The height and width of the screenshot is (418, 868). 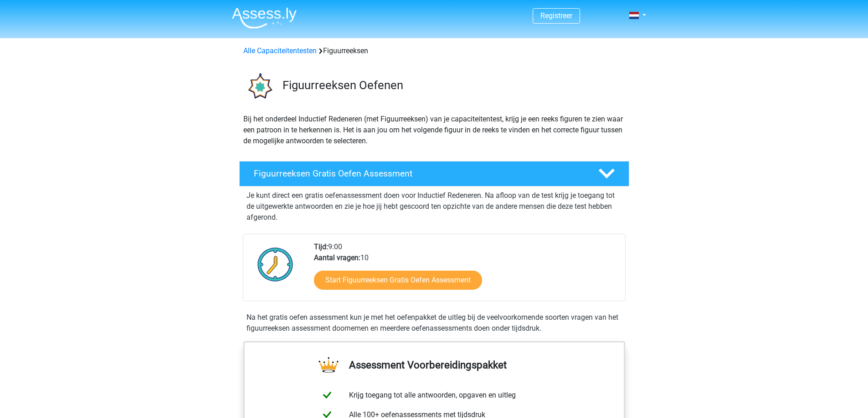 What do you see at coordinates (320, 247) in the screenshot?
I see `b: Tijd:` at bounding box center [320, 247].